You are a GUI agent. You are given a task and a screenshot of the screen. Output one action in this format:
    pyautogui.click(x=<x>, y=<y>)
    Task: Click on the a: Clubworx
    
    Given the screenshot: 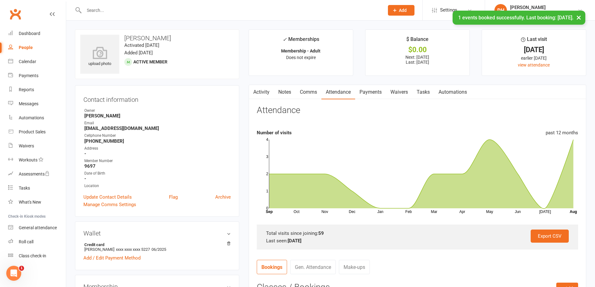 What is the action you would take?
    pyautogui.click(x=15, y=14)
    